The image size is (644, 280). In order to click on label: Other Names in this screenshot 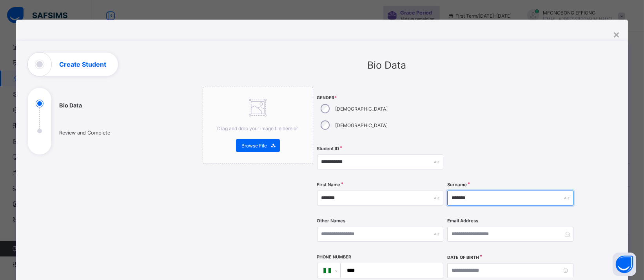, I will do `click(331, 221)`.